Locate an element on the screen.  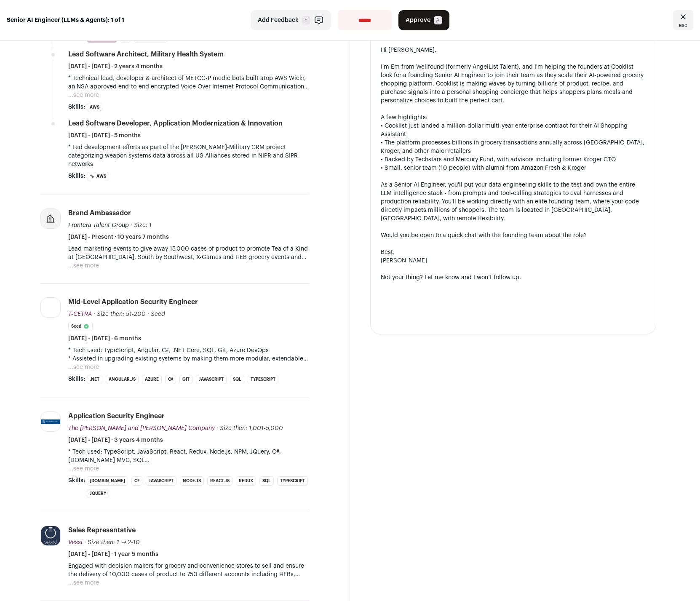
span: · Size then: 51-200 is located at coordinates (120, 314).